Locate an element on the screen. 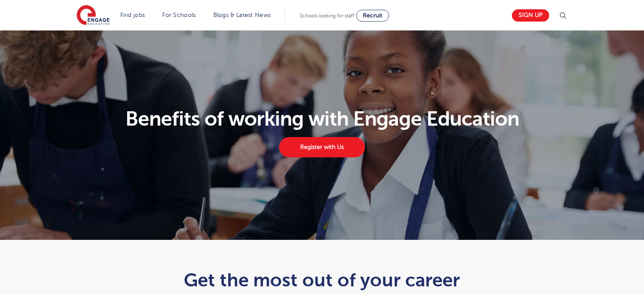 The height and width of the screenshot is (294, 644). a: Recruit is located at coordinates (372, 15).